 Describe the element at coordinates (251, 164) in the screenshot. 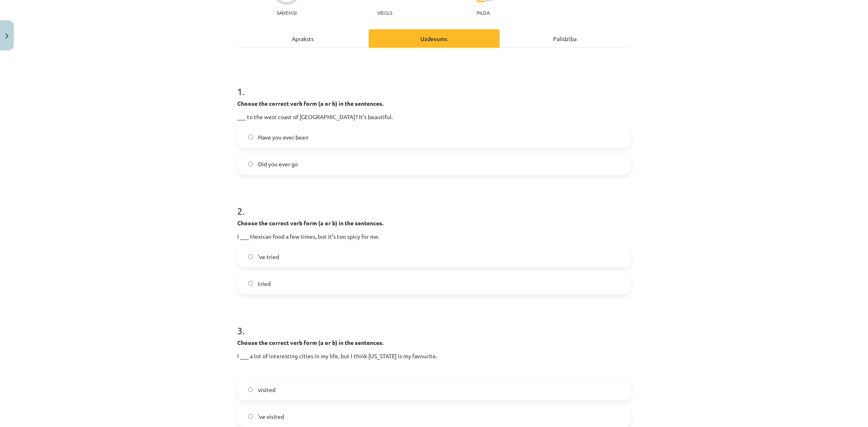

I see `input: Did you ever go` at that location.